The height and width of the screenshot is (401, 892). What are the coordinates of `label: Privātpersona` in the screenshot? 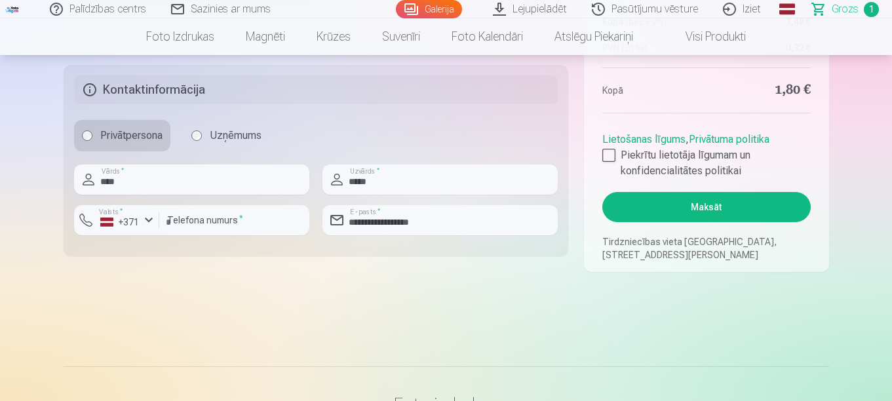 It's located at (122, 136).